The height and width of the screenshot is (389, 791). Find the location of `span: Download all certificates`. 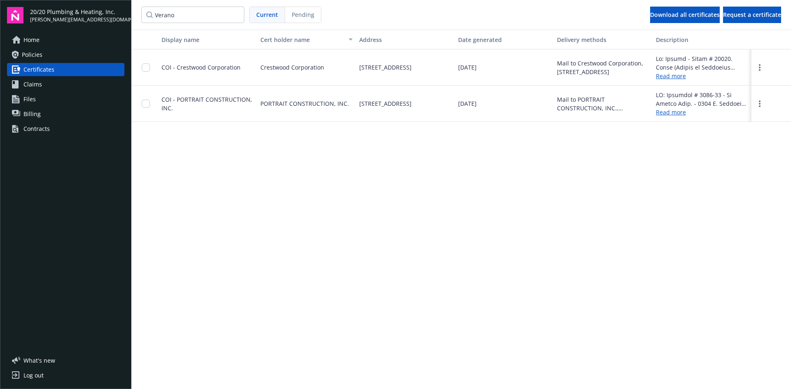

span: Download all certificates is located at coordinates (685, 14).